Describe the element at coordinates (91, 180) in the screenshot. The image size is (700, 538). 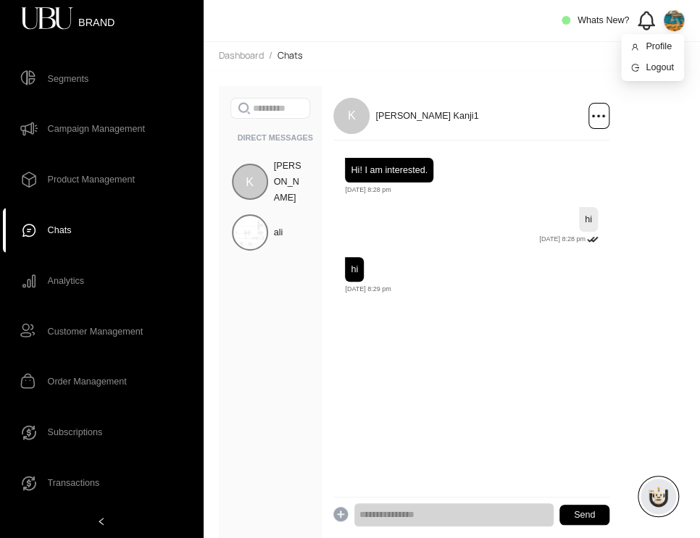
I see `span: Product Management` at that location.